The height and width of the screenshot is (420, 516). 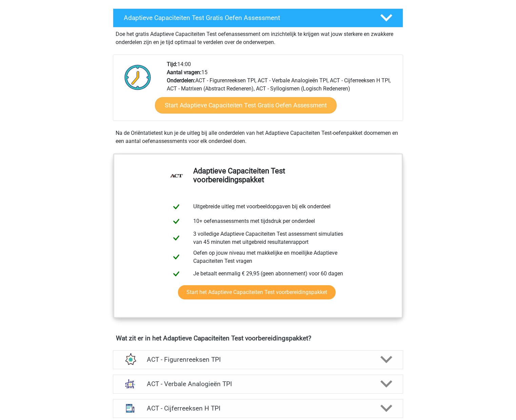 I want to click on b: Tijd:, so click(x=172, y=64).